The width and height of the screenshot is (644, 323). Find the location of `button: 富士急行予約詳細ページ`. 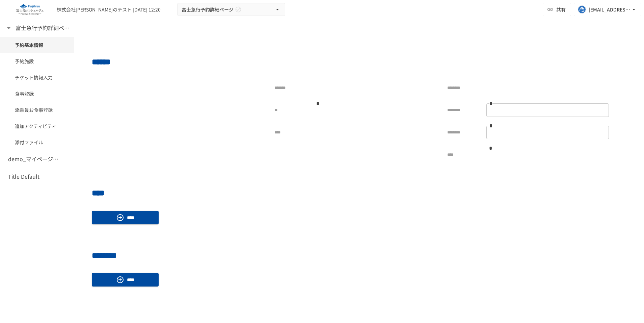

button: 富士急行予約詳細ページ is located at coordinates (232, 10).